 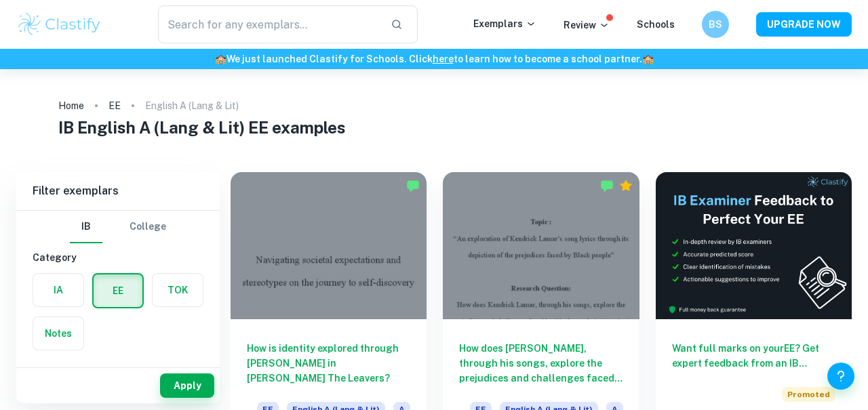 I want to click on button: BS, so click(x=715, y=24).